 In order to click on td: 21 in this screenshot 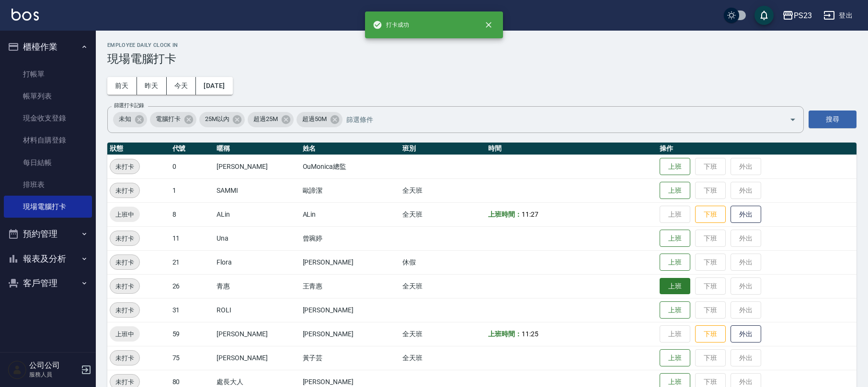, I will do `click(192, 263)`.